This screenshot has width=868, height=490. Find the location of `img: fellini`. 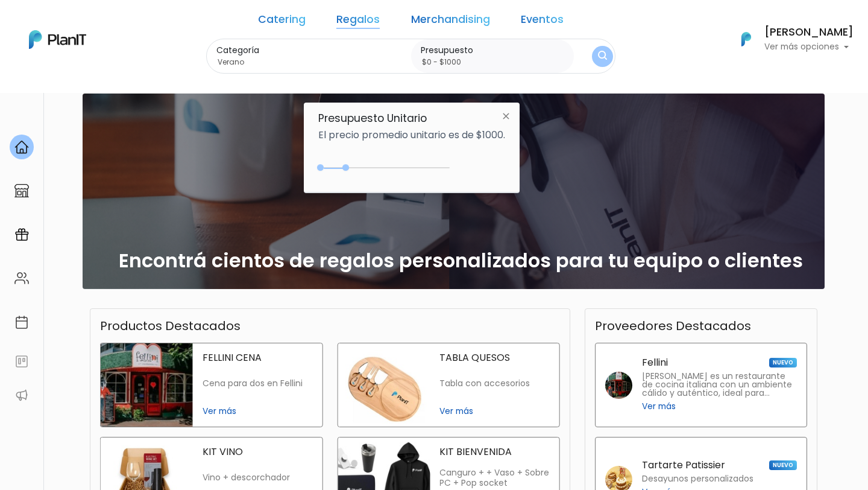

img: fellini is located at coordinates (619, 385).